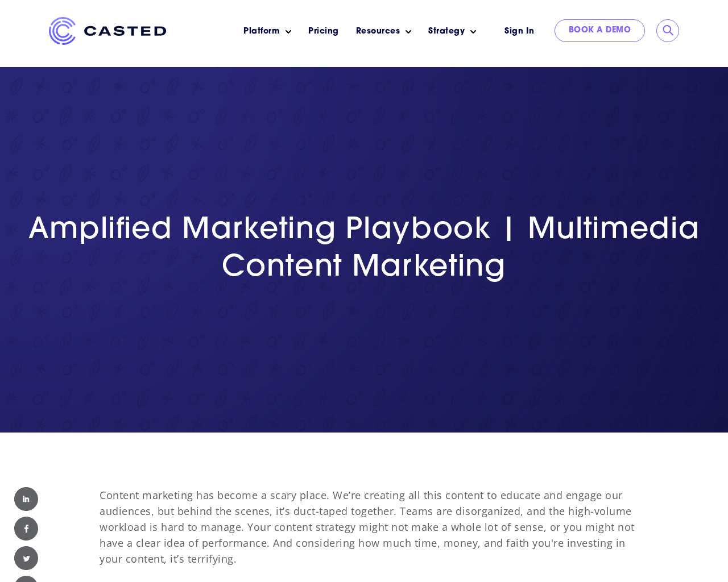 The width and height of the screenshot is (728, 582). I want to click on a: Book a Demo, so click(600, 30).